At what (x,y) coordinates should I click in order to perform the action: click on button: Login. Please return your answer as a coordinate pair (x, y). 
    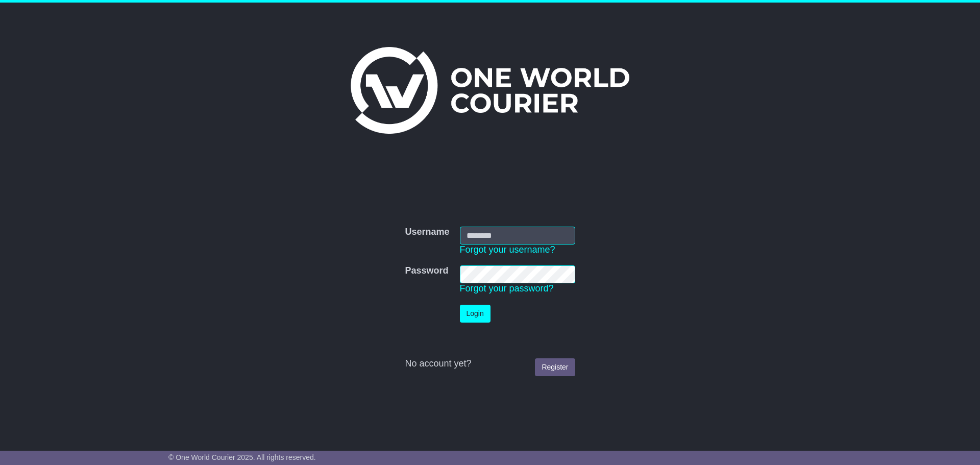
    Looking at the image, I should click on (475, 313).